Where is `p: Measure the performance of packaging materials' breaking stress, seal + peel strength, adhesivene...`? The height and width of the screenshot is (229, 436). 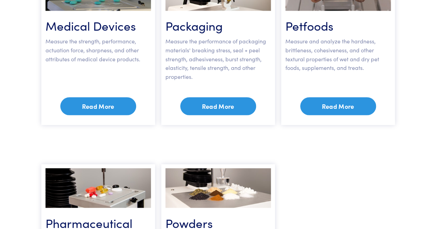
p: Measure the performance of packaging materials' breaking stress, seal + peel strength, adhesivene... is located at coordinates (218, 59).